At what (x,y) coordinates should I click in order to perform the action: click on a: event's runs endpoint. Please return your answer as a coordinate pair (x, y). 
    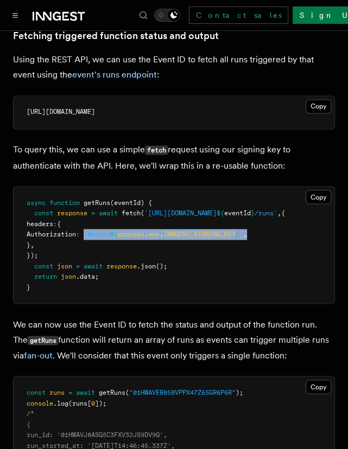
    Looking at the image, I should click on (114, 74).